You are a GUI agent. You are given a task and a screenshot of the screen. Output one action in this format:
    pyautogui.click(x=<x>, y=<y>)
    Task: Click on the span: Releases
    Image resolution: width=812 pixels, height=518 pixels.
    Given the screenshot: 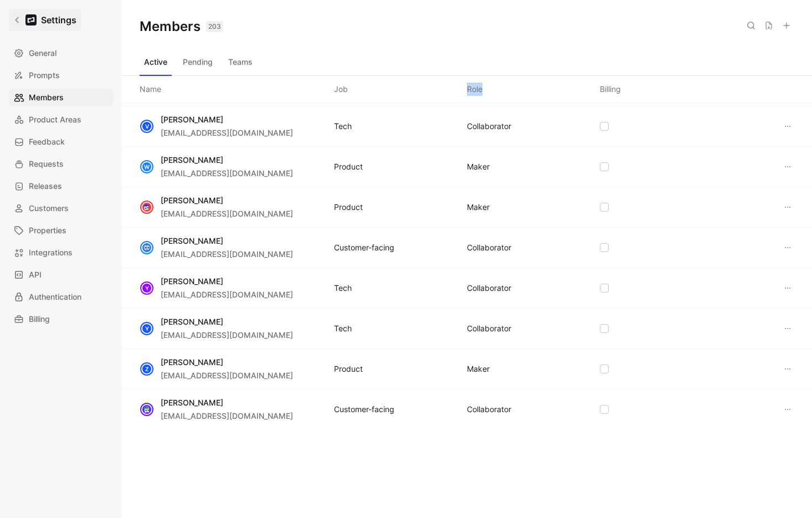 What is the action you would take?
    pyautogui.click(x=45, y=186)
    